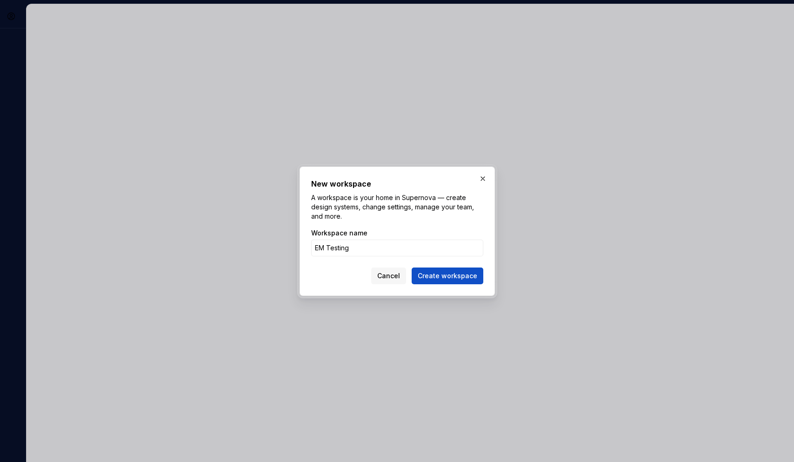 The width and height of the screenshot is (794, 462). I want to click on label: Workspace name, so click(339, 233).